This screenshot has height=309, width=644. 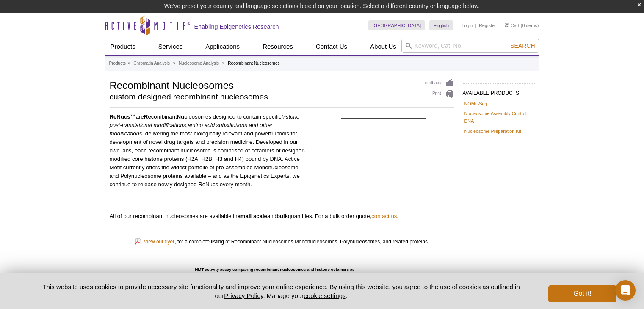 I want to click on i: amino acid substitutions and other modifications, so click(x=191, y=129).